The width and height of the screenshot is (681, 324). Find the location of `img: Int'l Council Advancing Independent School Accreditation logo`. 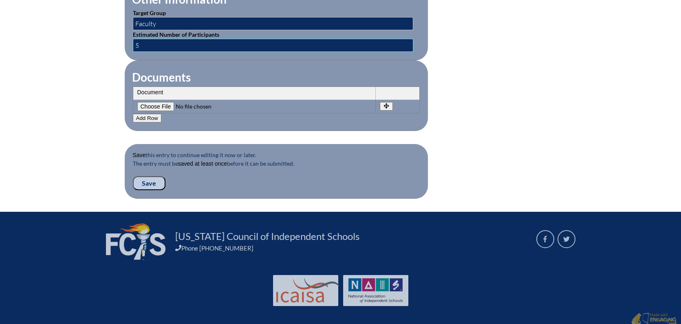

img: Int'l Council Advancing Independent School Accreditation logo is located at coordinates (308, 290).